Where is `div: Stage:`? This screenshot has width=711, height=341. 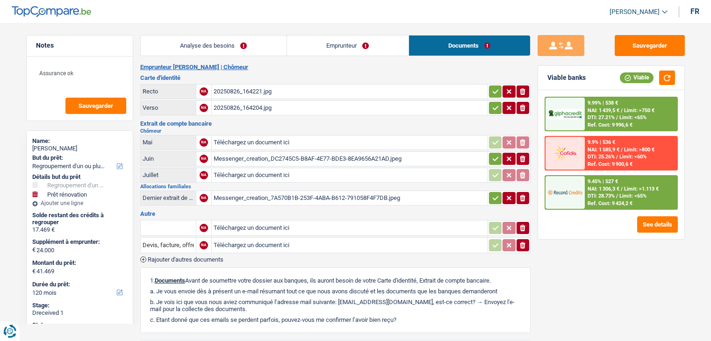
div: Stage: is located at coordinates (79, 306).